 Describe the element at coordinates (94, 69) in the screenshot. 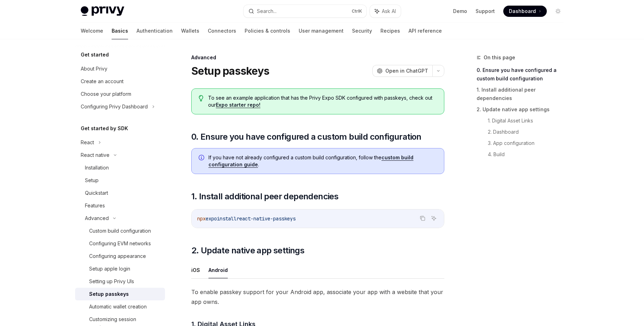

I see `div: About Privy` at that location.